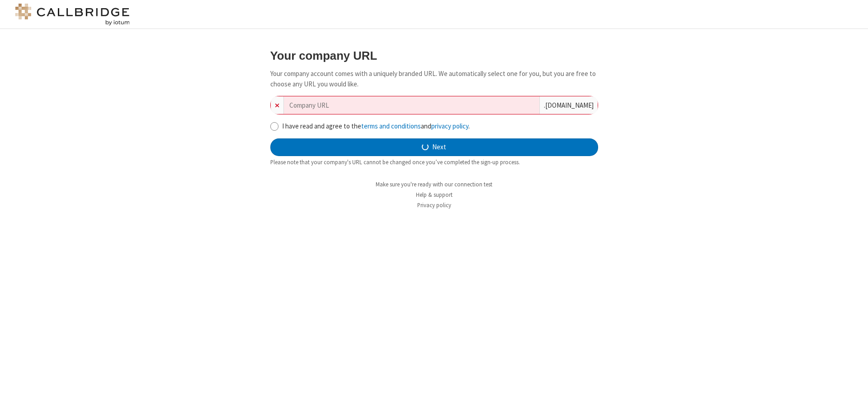 This screenshot has height=404, width=868. Describe the element at coordinates (449, 126) in the screenshot. I see `a: privacy policy` at that location.